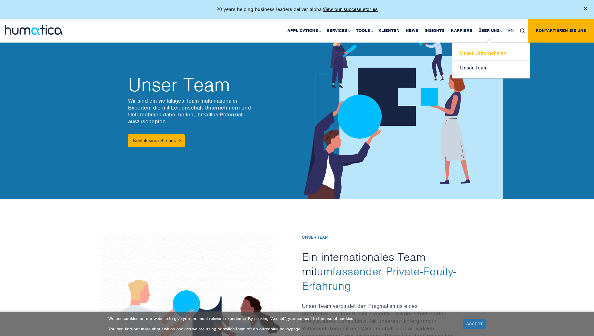  Describe the element at coordinates (386, 238) in the screenshot. I see `h6: Unser Team` at that location.